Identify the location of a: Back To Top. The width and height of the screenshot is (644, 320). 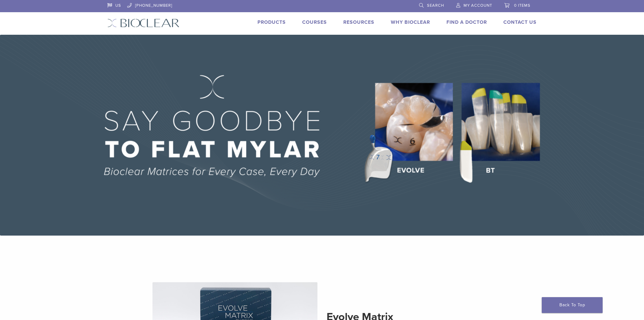
(572, 305).